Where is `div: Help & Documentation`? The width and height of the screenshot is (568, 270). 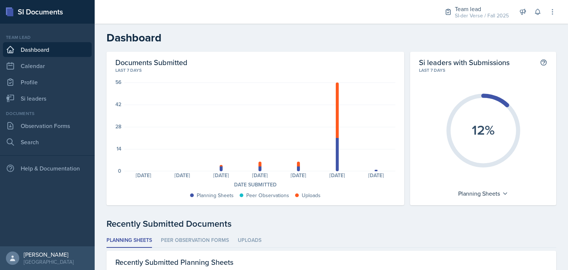 div: Help & Documentation is located at coordinates (47, 168).